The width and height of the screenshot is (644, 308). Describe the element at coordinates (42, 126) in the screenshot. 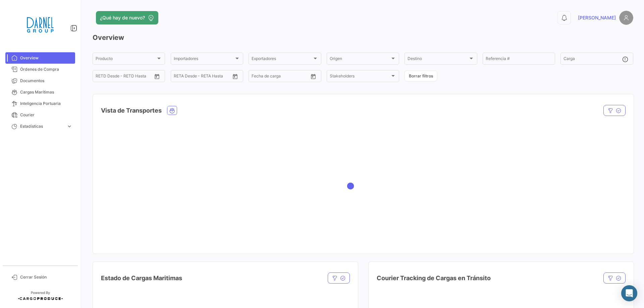

I see `span: Estadísticas` at that location.